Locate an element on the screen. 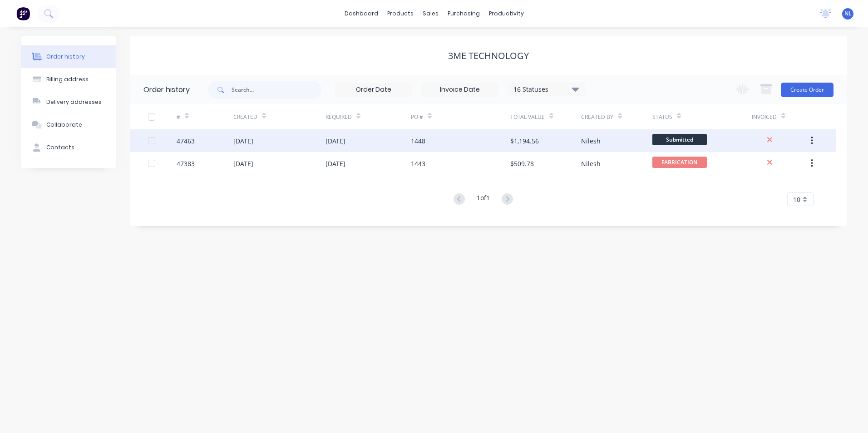 Image resolution: width=868 pixels, height=433 pixels. div: 16 Statuses is located at coordinates (547, 90).